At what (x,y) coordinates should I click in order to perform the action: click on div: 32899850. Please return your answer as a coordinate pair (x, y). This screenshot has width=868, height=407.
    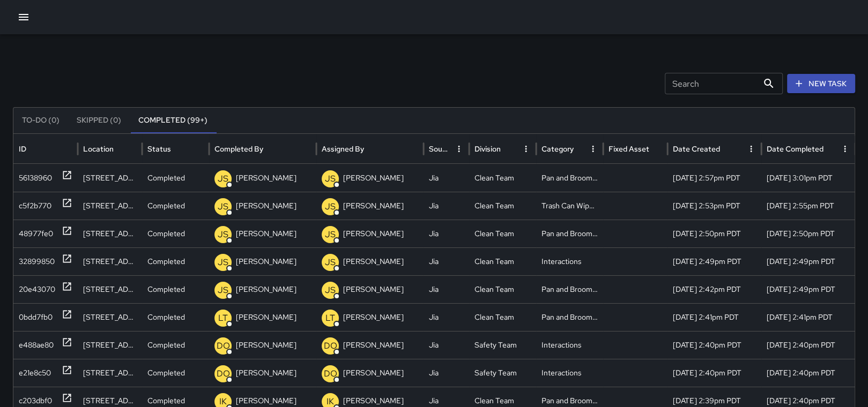
    Looking at the image, I should click on (37, 261).